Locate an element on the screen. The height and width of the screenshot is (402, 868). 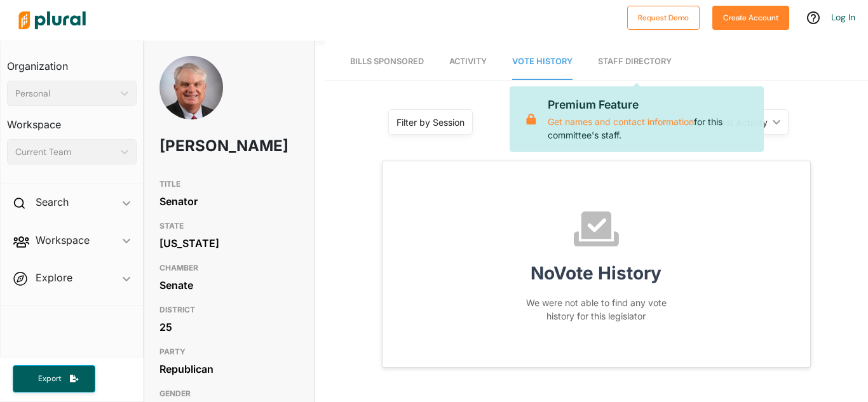
span: We were not able to find any vote history for this legislator is located at coordinates (596, 309).